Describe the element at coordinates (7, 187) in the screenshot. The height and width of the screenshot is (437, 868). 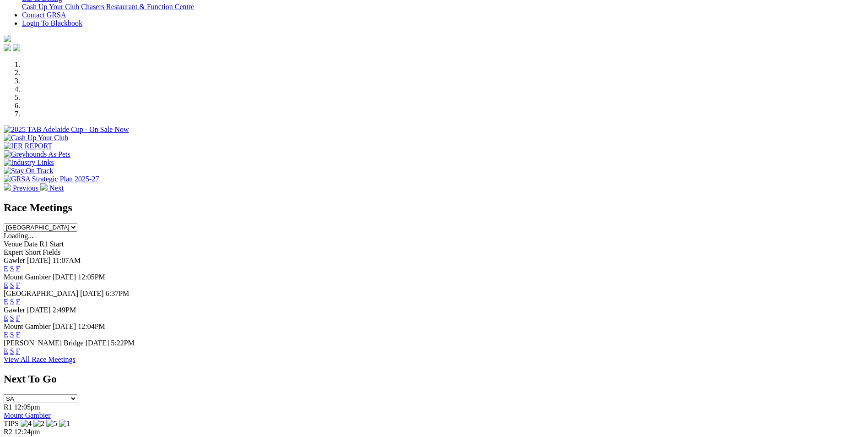
I see `img: chevron-left-pager-white.svg` at that location.